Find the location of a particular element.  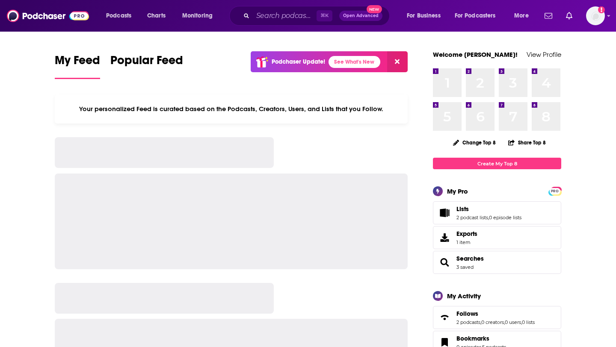

span: PRO is located at coordinates (555, 191).